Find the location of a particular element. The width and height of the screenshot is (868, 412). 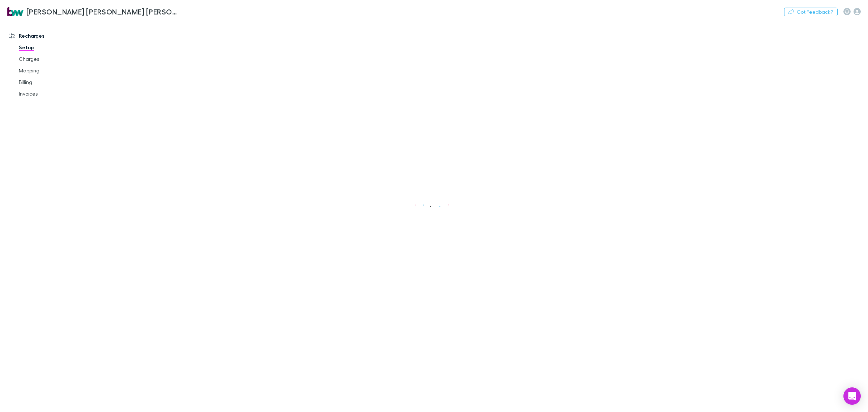

a: Billing is located at coordinates (57, 82).